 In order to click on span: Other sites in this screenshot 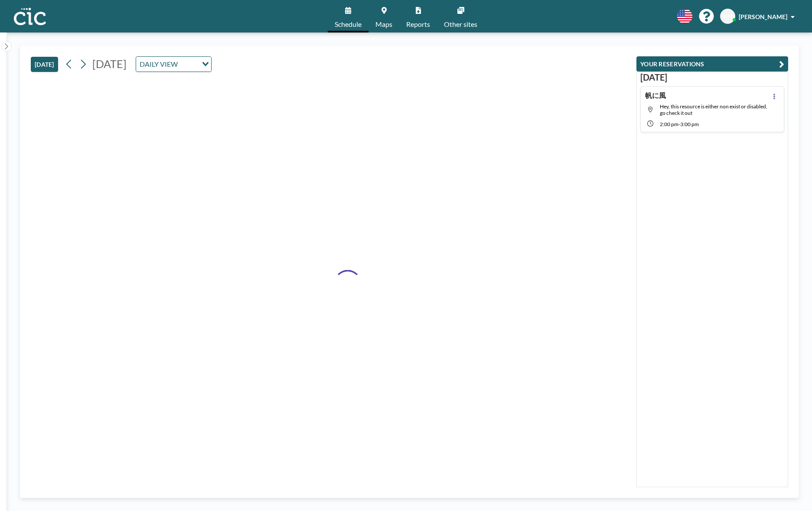, I will do `click(461, 24)`.